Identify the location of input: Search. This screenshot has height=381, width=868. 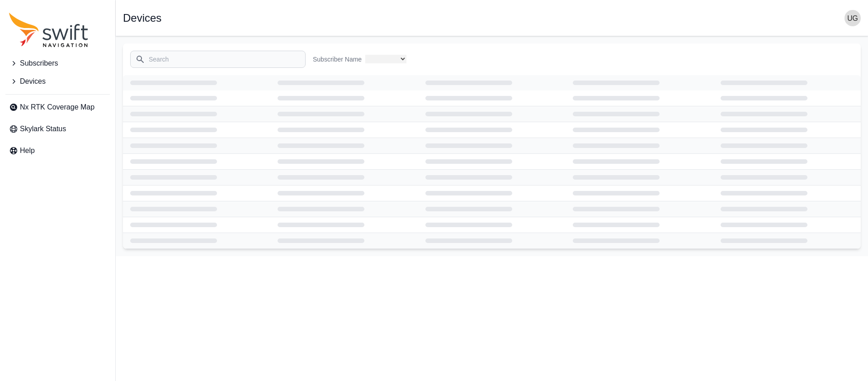
(218, 59).